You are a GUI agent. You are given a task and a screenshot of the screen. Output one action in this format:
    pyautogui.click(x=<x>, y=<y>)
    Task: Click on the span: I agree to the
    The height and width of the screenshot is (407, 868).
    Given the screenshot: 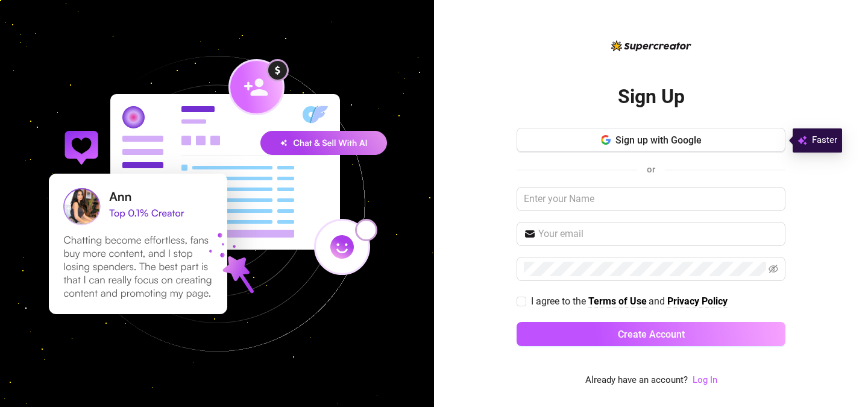 What is the action you would take?
    pyautogui.click(x=559, y=301)
    